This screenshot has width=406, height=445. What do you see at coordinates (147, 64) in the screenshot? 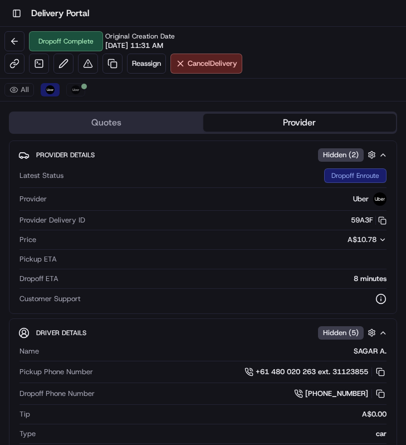
I see `button: Reassign` at bounding box center [147, 64].